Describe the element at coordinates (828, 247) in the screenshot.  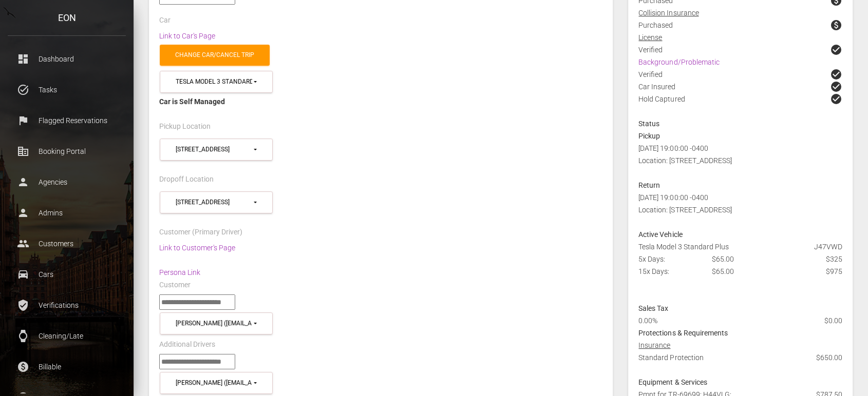
I see `span: J47VWD` at that location.